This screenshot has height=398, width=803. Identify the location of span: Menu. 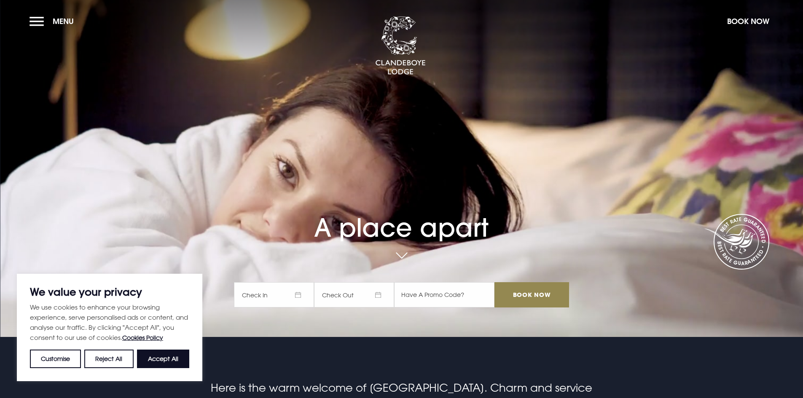
(63, 21).